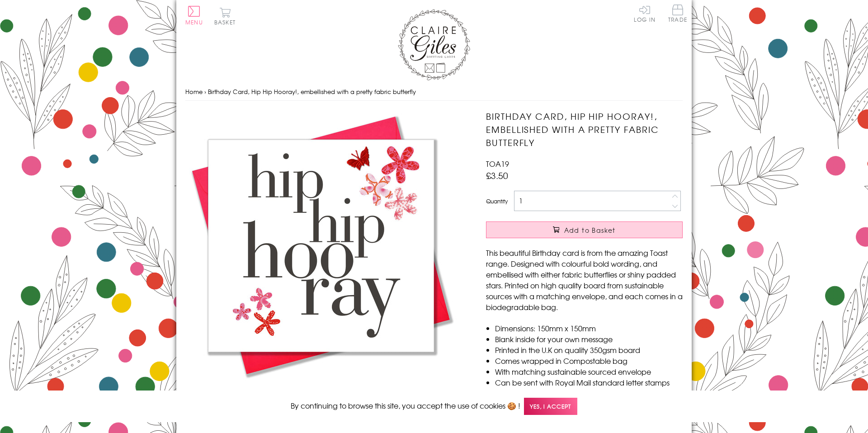 The height and width of the screenshot is (433, 868). What do you see at coordinates (225, 16) in the screenshot?
I see `button: Basket` at bounding box center [225, 16].